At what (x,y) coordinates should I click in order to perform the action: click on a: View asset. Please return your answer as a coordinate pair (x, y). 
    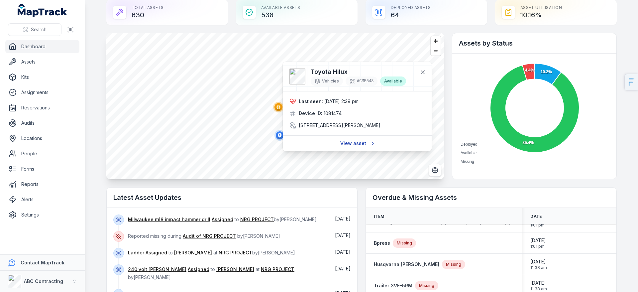
    Looking at the image, I should click on (357, 143).